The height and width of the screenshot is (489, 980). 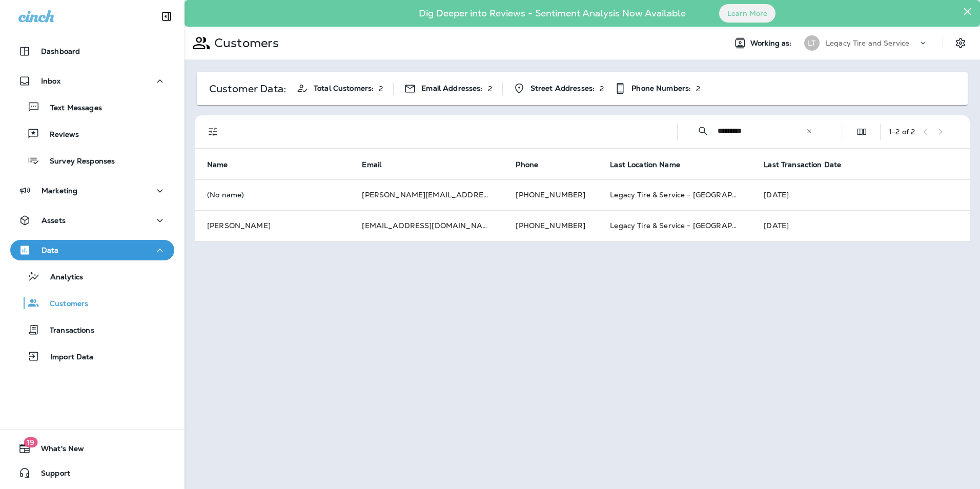 I want to click on span: Email Addresses:, so click(x=452, y=89).